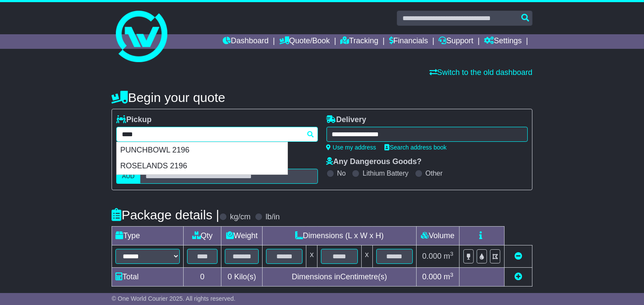 Image resolution: width=644 pixels, height=305 pixels. Describe the element at coordinates (346, 120) in the screenshot. I see `label: Delivery` at that location.